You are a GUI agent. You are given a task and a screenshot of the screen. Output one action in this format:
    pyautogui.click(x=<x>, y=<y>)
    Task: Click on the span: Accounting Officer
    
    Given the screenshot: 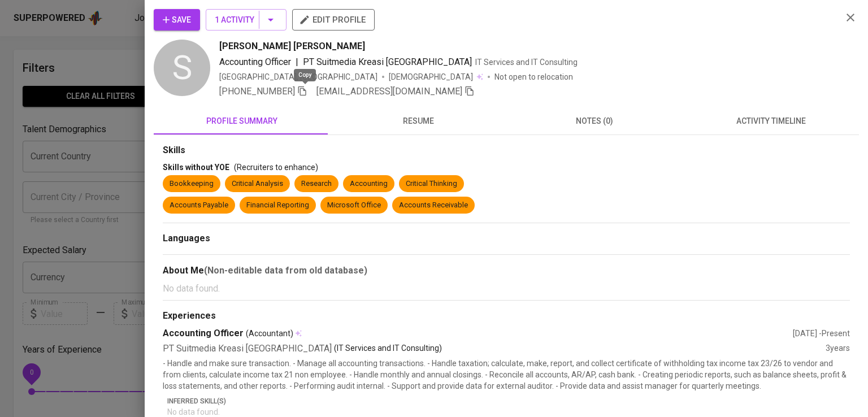 What is the action you would take?
    pyautogui.click(x=255, y=62)
    